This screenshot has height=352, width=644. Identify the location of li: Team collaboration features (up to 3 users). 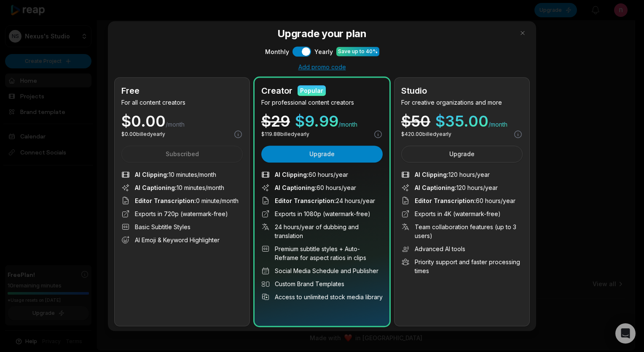
(462, 231).